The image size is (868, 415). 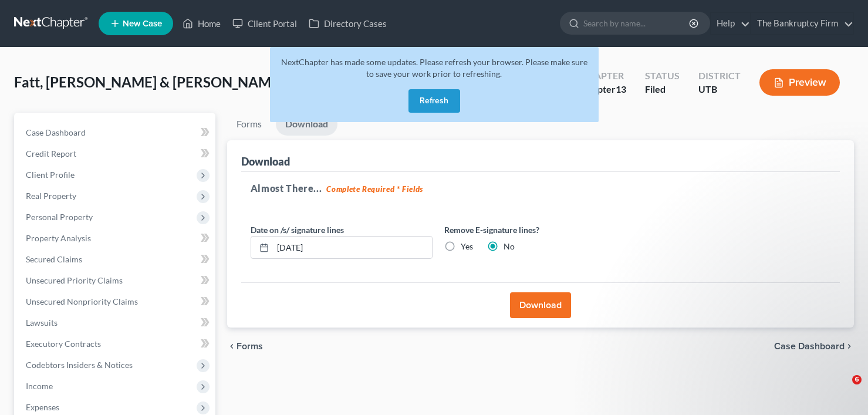 I want to click on span: Client Profile, so click(x=50, y=174).